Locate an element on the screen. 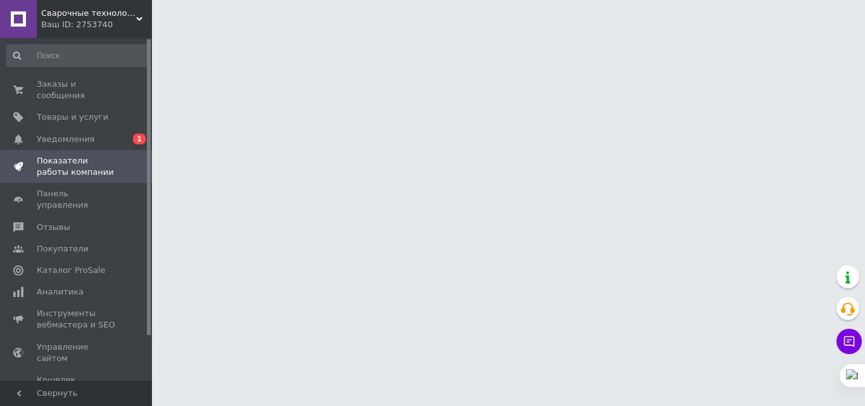  span: Инструменты вебмастера и SEO is located at coordinates (77, 319).